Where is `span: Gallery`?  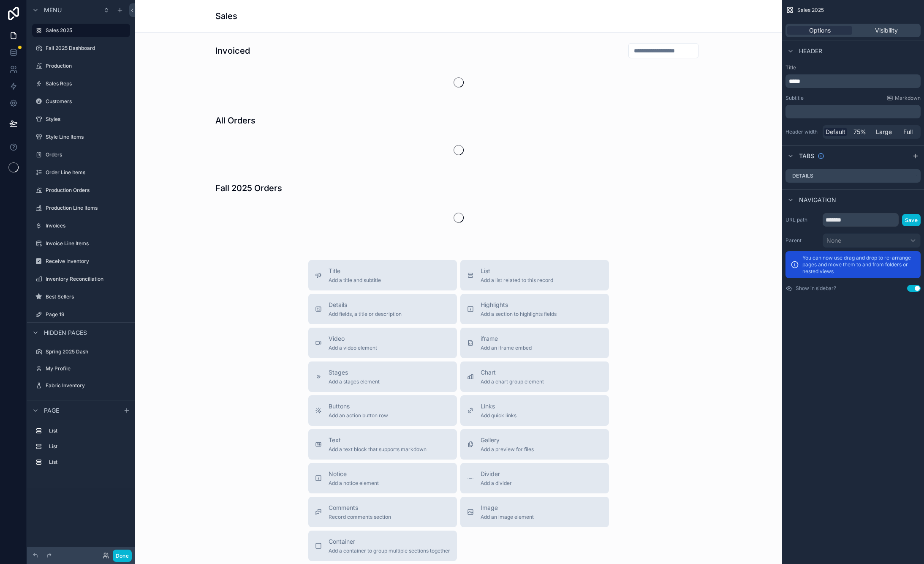 span: Gallery is located at coordinates (507, 440).